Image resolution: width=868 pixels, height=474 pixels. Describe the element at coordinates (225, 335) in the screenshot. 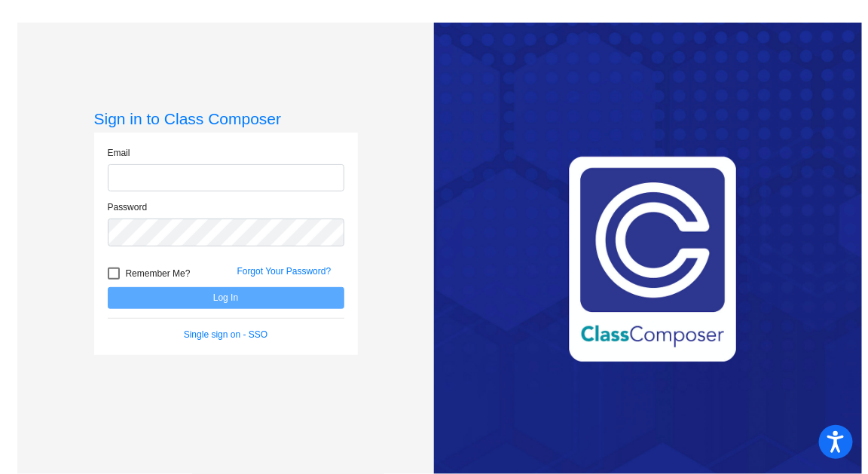

I see `a: Single sign on - SSO` at that location.